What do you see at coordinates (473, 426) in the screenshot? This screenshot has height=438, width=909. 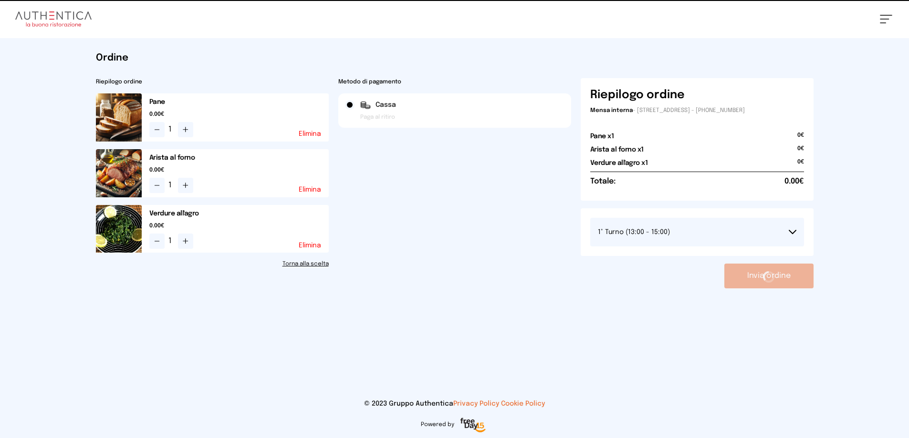 I see `img: logo-freeday.3e08031.png` at bounding box center [473, 426].